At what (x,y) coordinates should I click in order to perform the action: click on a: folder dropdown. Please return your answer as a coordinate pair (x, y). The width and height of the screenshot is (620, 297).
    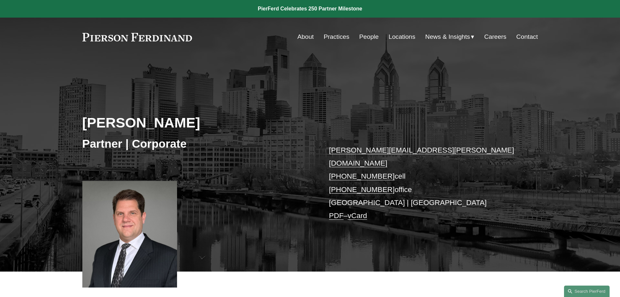
    Looking at the image, I should click on (450, 37).